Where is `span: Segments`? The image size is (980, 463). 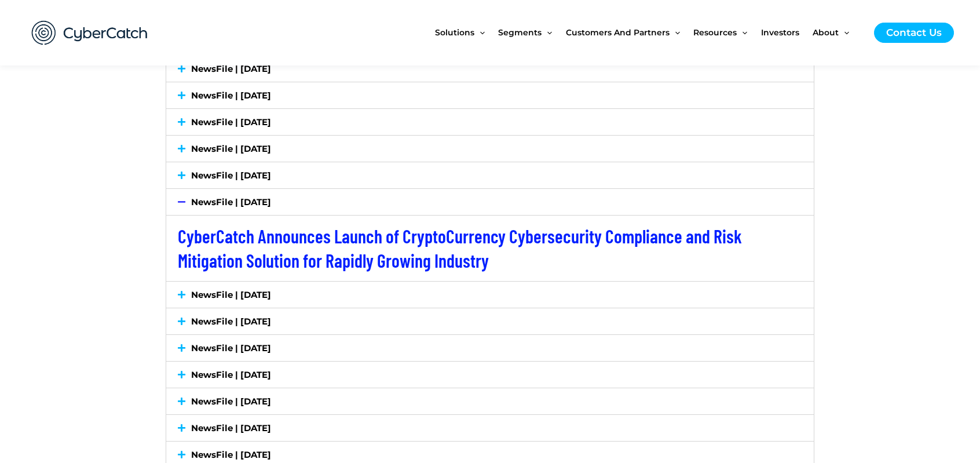
span: Segments is located at coordinates (519, 32).